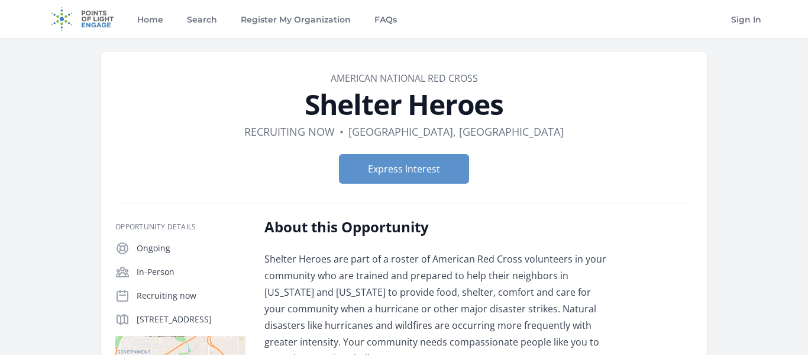 This screenshot has width=808, height=355. What do you see at coordinates (437, 227) in the screenshot?
I see `h2: About this Opportunity` at bounding box center [437, 227].